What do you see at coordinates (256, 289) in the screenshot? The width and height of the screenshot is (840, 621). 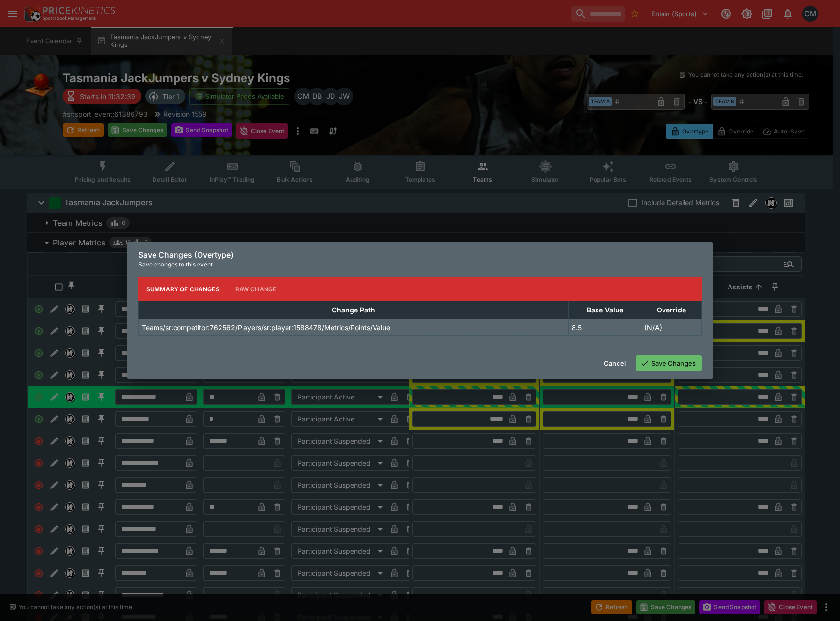 I see `button: Raw Change` at bounding box center [256, 289].